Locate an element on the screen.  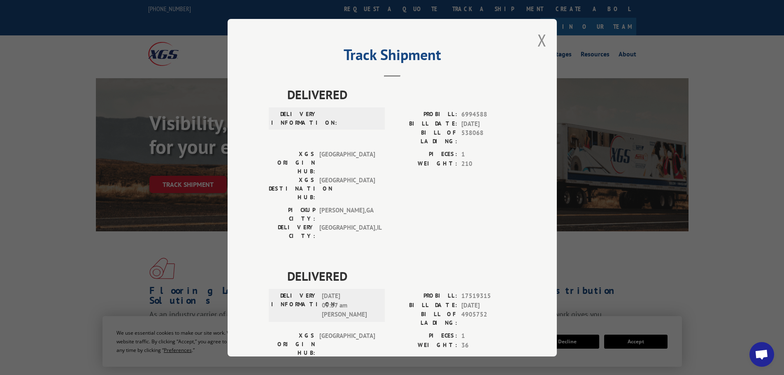
span: 6994588 is located at coordinates (488, 114).